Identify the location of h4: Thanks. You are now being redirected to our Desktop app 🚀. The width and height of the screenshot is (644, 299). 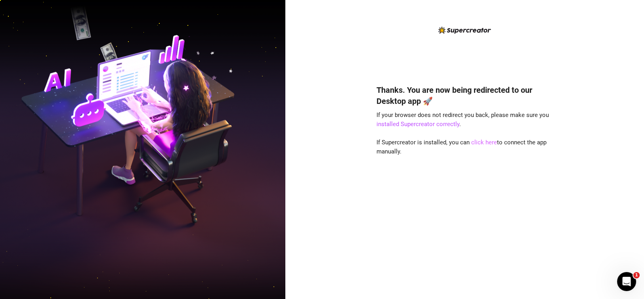
(465, 95).